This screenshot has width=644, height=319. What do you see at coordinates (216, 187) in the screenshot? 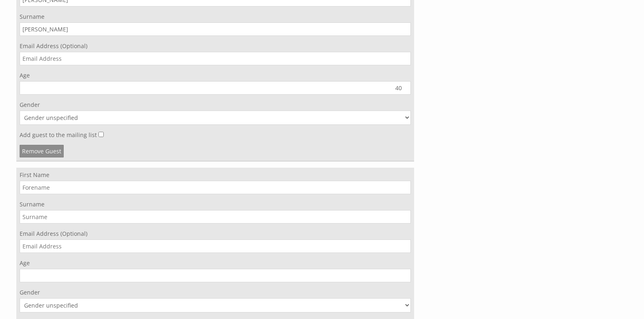
I see `input: Forename` at bounding box center [216, 187].